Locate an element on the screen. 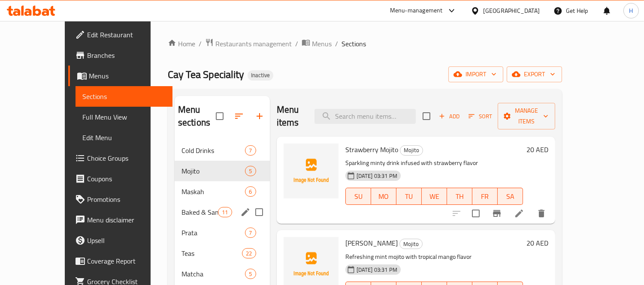  a: Branches is located at coordinates (120, 55).